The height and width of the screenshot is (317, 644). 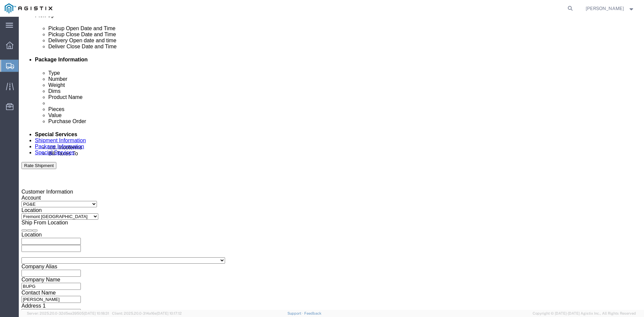 What do you see at coordinates (296, 313) in the screenshot?
I see `a: Support` at bounding box center [296, 313].